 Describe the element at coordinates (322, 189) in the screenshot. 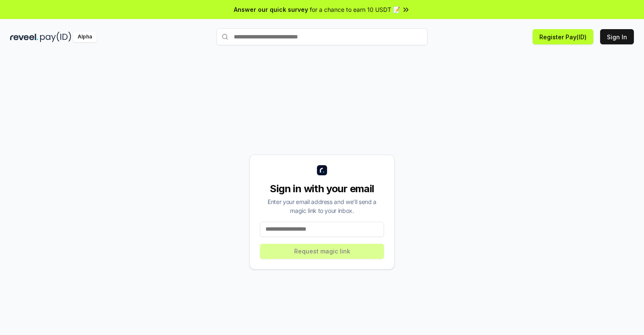

I see `div: Sign in with your email` at that location.